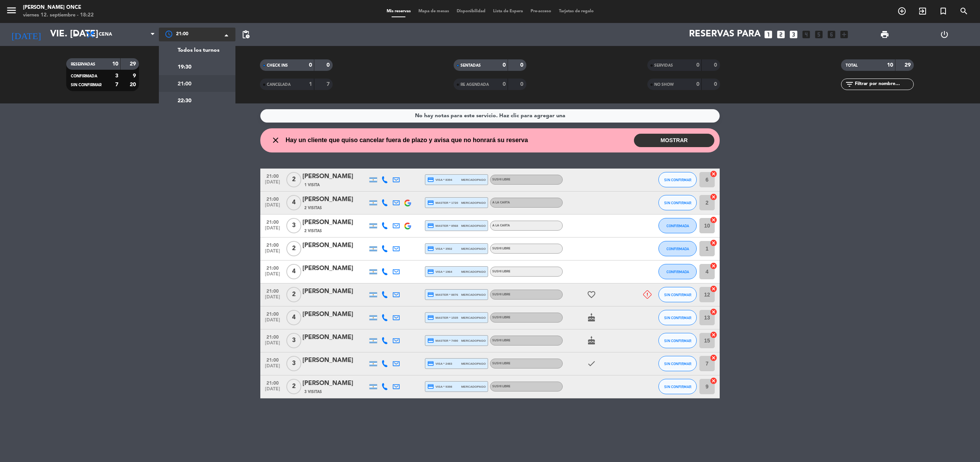 This screenshot has height=462, width=980. Describe the element at coordinates (794, 35) in the screenshot. I see `i: looks_3` at that location.